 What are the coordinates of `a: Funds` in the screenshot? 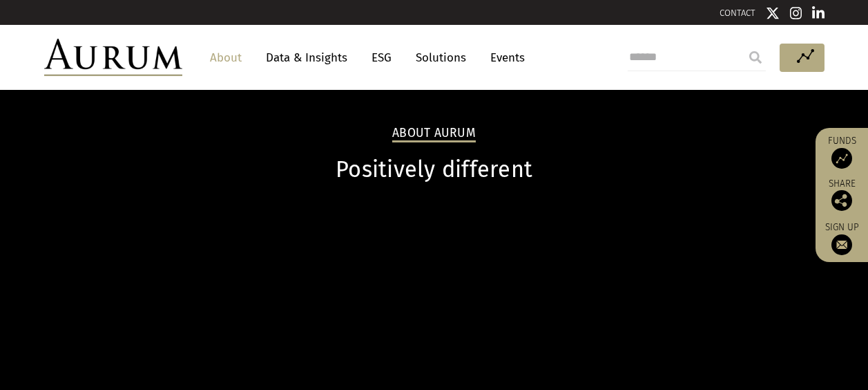 It's located at (842, 152).